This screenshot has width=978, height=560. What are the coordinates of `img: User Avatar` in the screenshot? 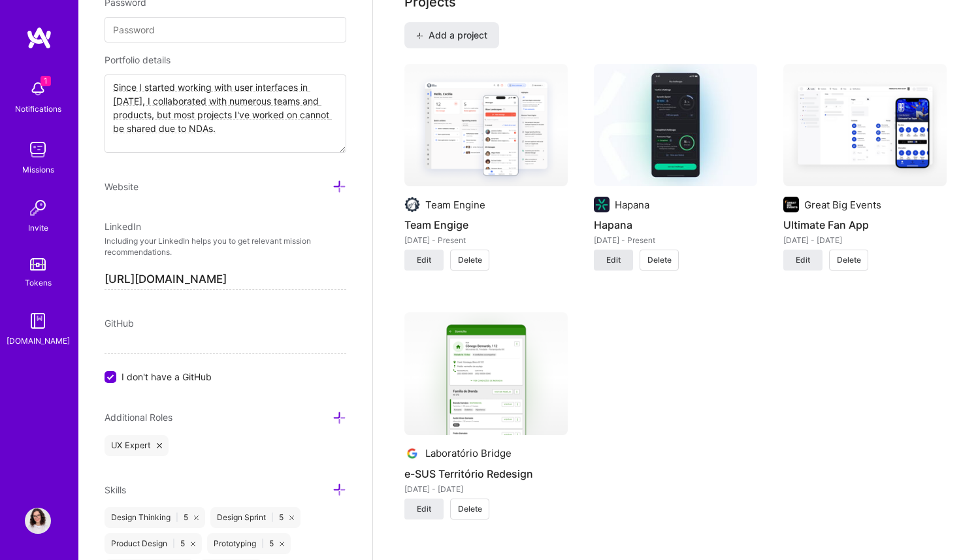 It's located at (38, 520).